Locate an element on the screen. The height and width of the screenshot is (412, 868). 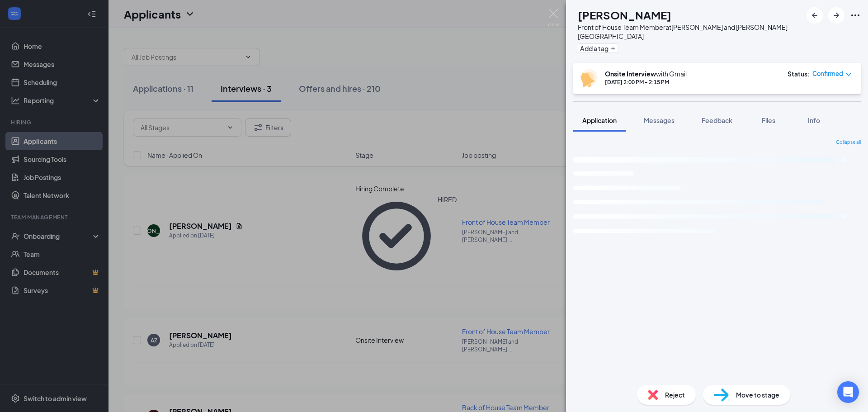
span: Feedback is located at coordinates (717, 120).